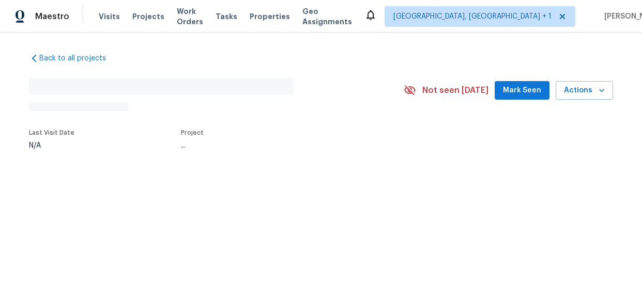 This screenshot has height=285, width=642. I want to click on a: Back to all projects, so click(79, 58).